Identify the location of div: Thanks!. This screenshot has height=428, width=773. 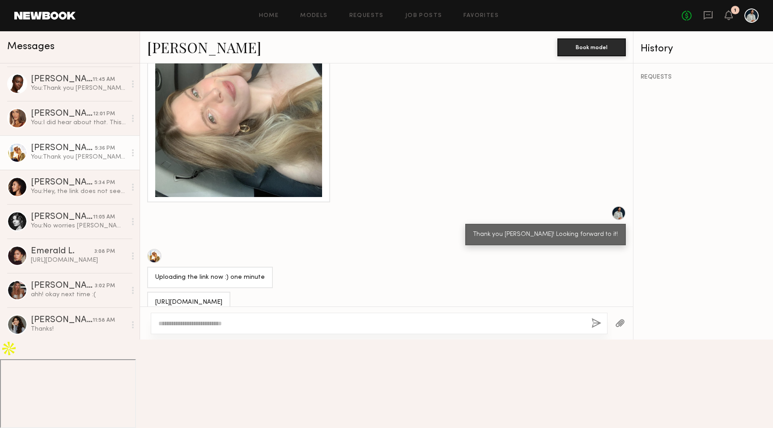
(78, 329).